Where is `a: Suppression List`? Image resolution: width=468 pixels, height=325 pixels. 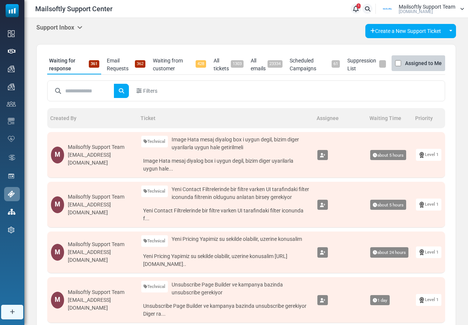
a: Suppression List is located at coordinates (367, 65).